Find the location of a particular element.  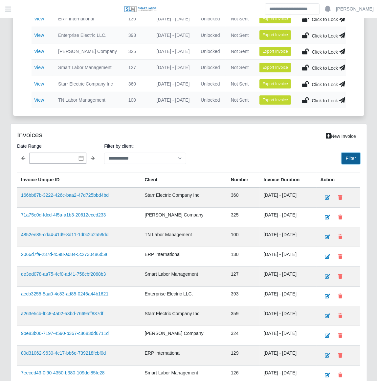

a: 7eeced43-0f90-4350-b380-109dcf85fe28 is located at coordinates (63, 372).